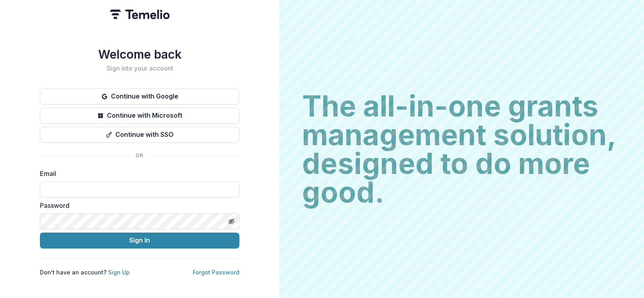  What do you see at coordinates (137, 206) in the screenshot?
I see `label: Password` at bounding box center [137, 206].